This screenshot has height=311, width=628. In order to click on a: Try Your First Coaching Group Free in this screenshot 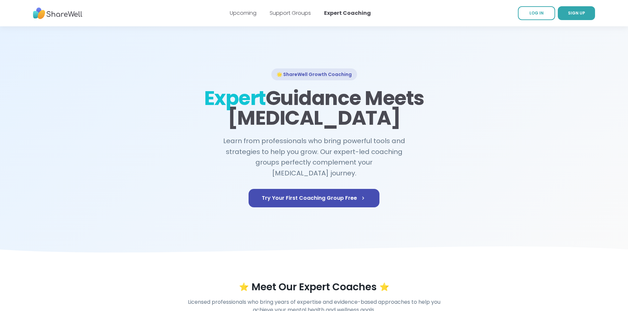, I will do `click(314, 198)`.